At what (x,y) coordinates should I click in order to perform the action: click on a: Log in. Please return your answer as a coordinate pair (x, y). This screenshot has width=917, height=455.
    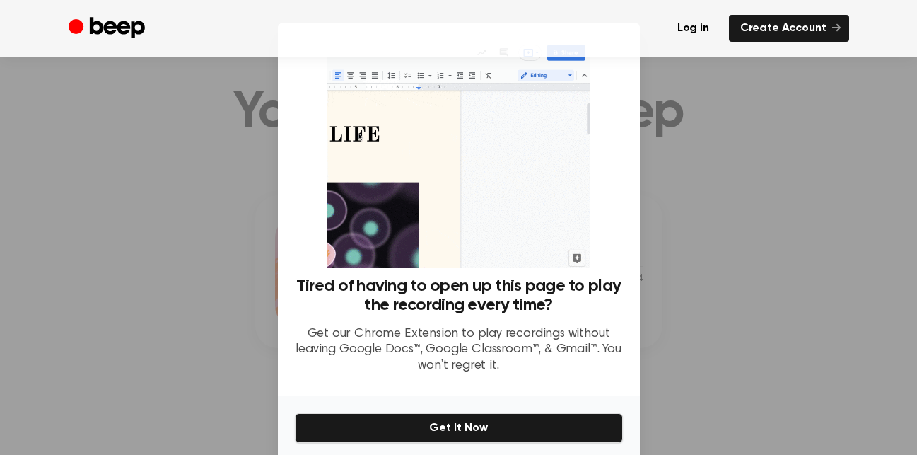
    Looking at the image, I should click on (693, 28).